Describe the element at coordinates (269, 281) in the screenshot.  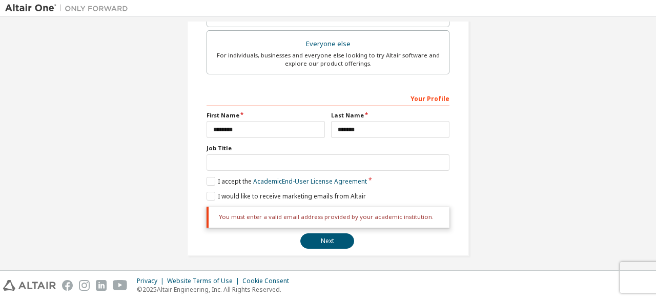
I see `div: Cookie Consent` at that location.